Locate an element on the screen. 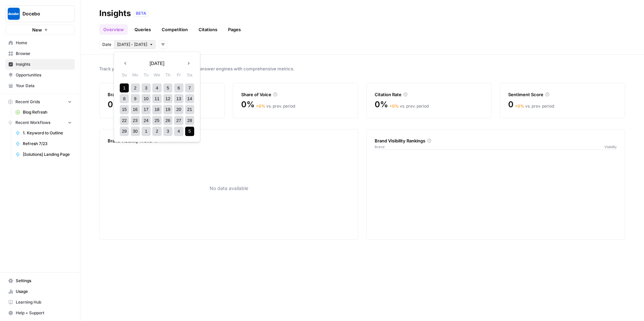 The image size is (644, 321). button: Workspace: Docebo is located at coordinates (40, 14).